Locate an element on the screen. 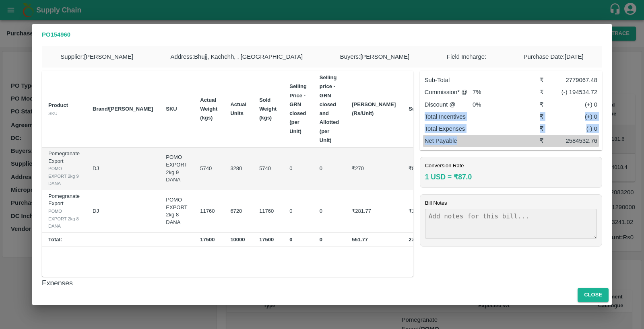 The image size is (644, 329). p: Bill Notes is located at coordinates (511, 203).